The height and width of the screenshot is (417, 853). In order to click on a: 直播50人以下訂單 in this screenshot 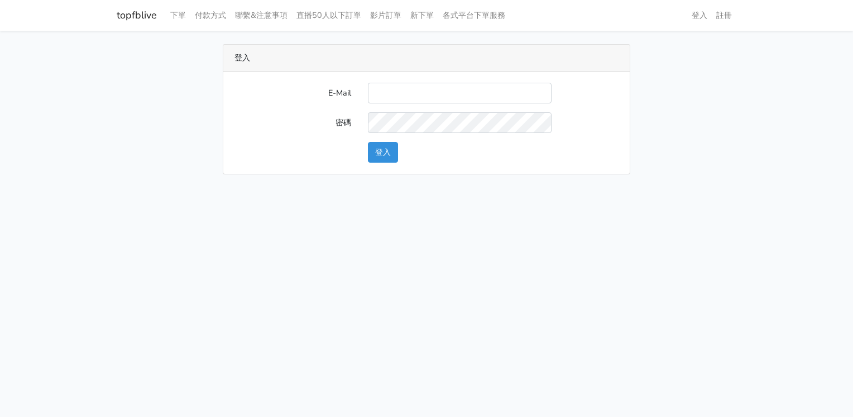, I will do `click(329, 15)`.